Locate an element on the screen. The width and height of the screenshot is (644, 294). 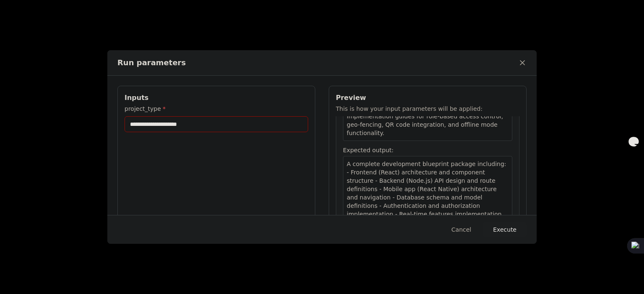
span: Create comprehensive development blueprints for all application components including React web fr... is located at coordinates (427, 96).